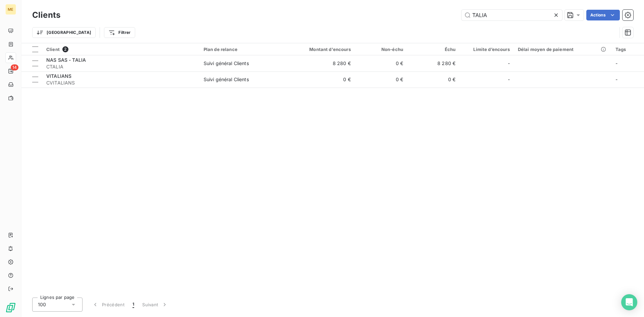 The height and width of the screenshot is (317, 644). Describe the element at coordinates (381, 49) in the screenshot. I see `div: Non-échu` at that location.